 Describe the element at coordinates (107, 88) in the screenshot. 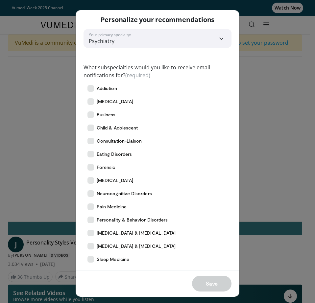

I see `span: Addiction` at that location.